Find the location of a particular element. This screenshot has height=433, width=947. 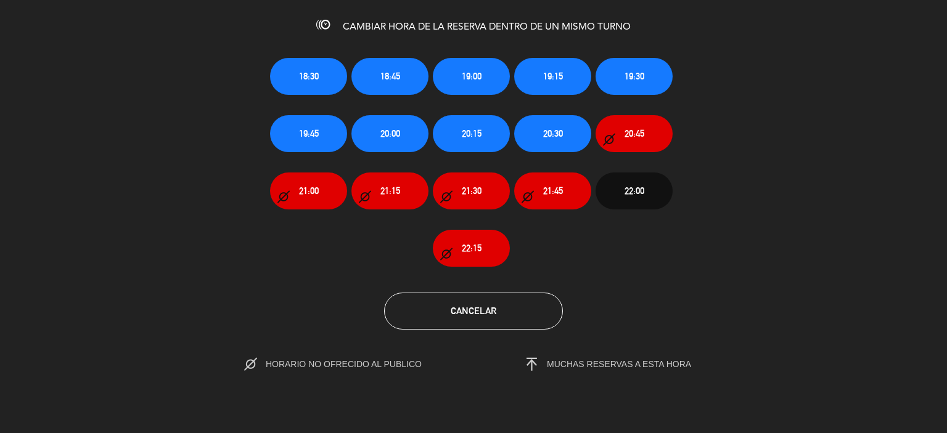

span: 20:30 is located at coordinates (553, 133).